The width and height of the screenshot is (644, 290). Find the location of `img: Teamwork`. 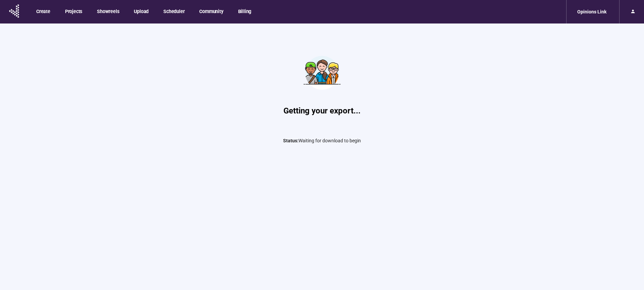

img: Teamwork is located at coordinates (322, 72).